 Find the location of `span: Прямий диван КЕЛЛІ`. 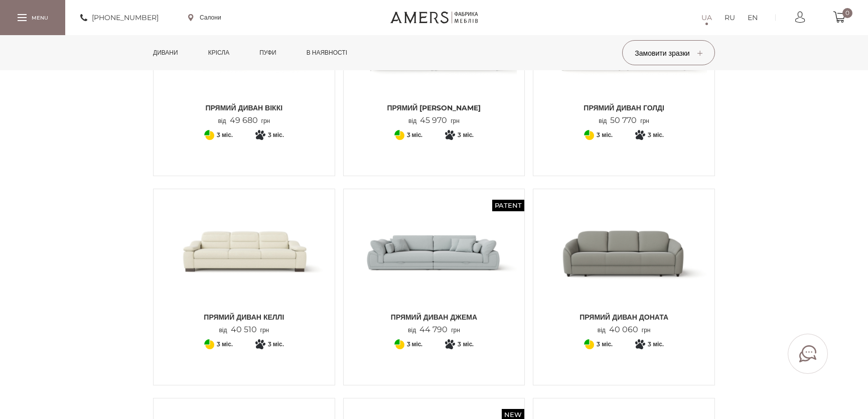

span: Прямий диван КЕЛЛІ is located at coordinates (244, 317).